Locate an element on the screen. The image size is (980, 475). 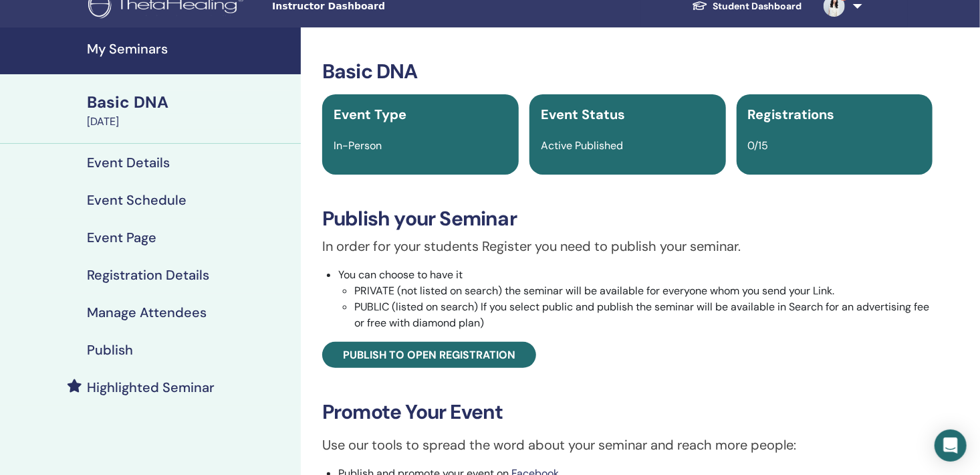
h4: Event Page is located at coordinates (122, 237).